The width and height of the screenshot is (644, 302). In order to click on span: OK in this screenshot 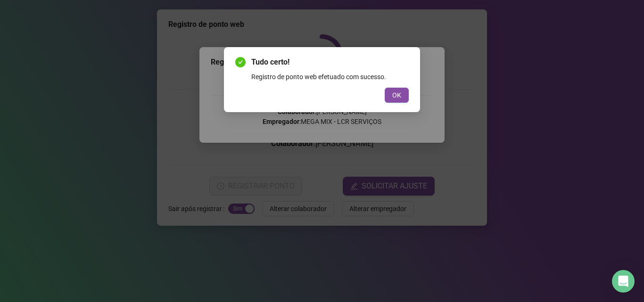, I will do `click(396, 95)`.